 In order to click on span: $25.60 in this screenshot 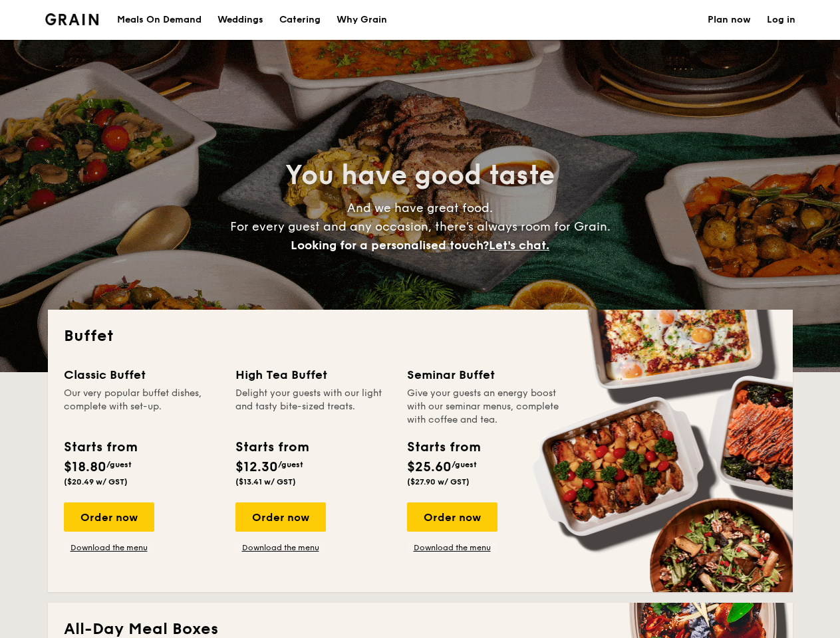, I will do `click(429, 468)`.